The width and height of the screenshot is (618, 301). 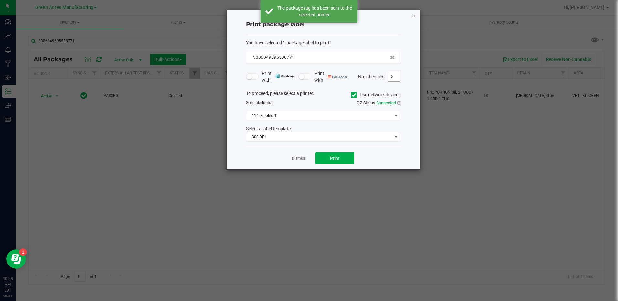 What do you see at coordinates (323, 129) in the screenshot?
I see `div: Select a label template.` at bounding box center [323, 129].